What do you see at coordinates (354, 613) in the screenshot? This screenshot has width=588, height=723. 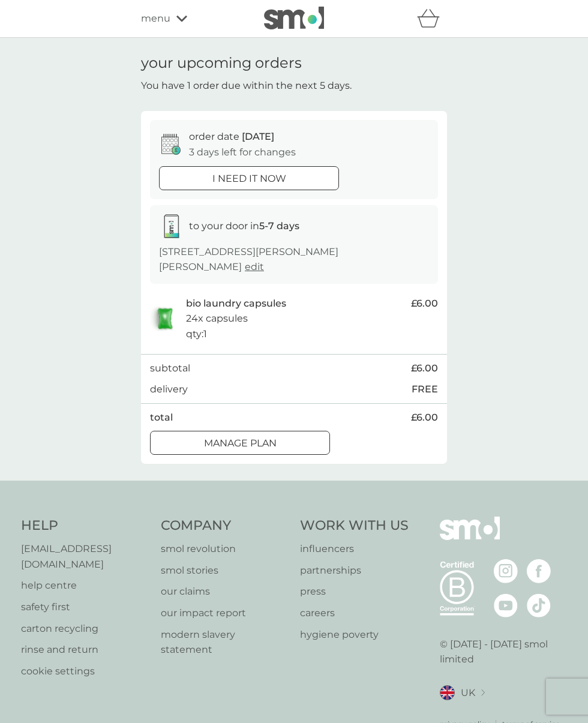 I see `p: careers` at bounding box center [354, 613].